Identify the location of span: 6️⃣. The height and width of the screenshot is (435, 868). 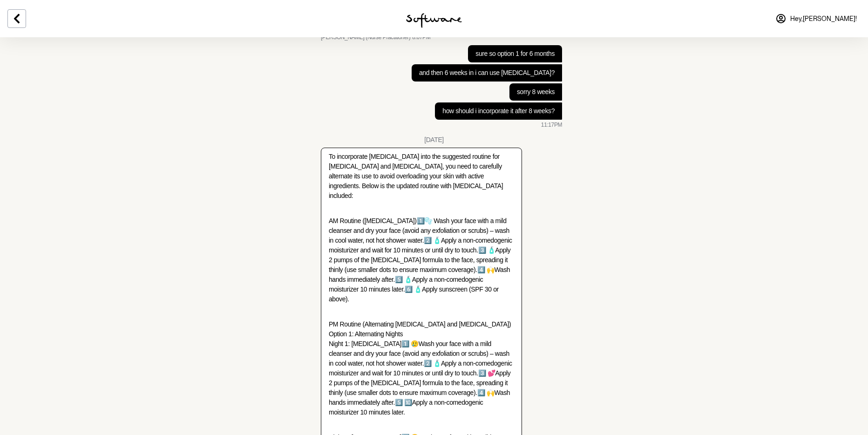
(408, 289).